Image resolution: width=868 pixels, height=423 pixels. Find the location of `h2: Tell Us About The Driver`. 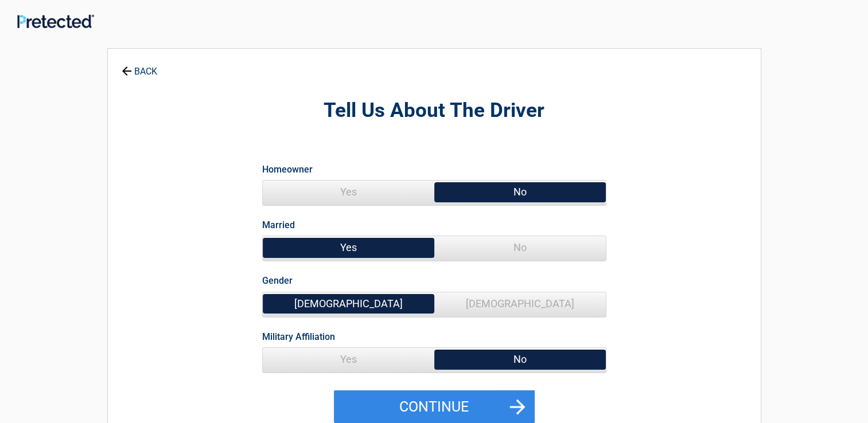

h2: Tell Us About The Driver is located at coordinates (434, 111).